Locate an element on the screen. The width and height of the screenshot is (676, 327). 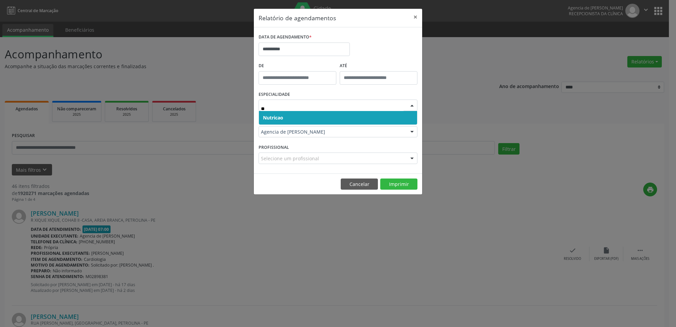
label: De is located at coordinates (297, 66).